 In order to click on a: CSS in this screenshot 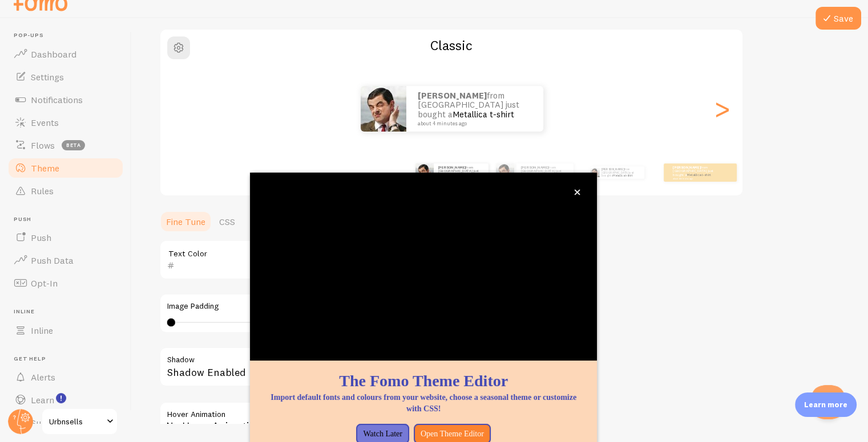, I will do `click(227, 221)`.